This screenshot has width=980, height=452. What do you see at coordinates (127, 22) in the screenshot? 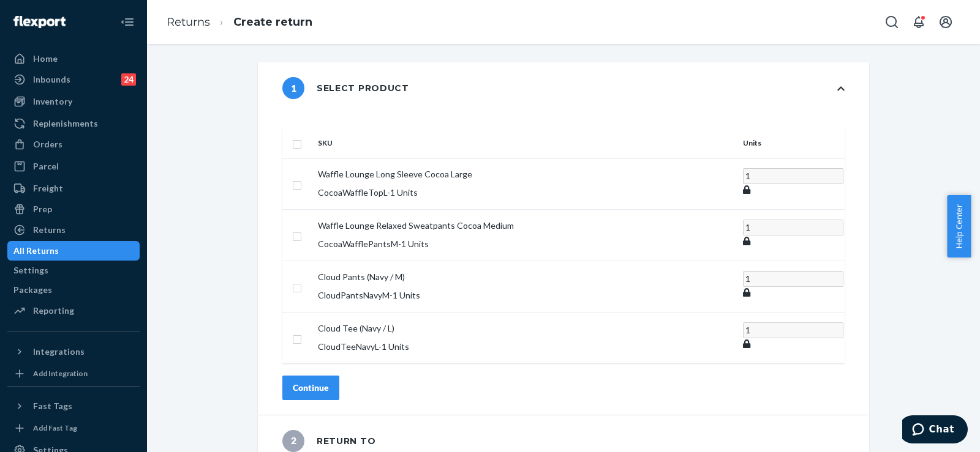
I see `button: Close Navigation` at bounding box center [127, 22].